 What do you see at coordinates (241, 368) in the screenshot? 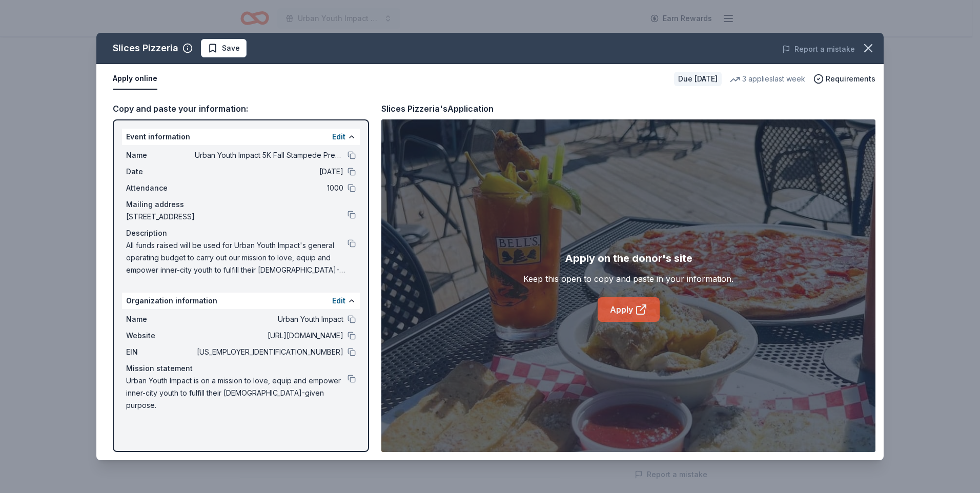
I see `div: Mission statement` at bounding box center [241, 368].